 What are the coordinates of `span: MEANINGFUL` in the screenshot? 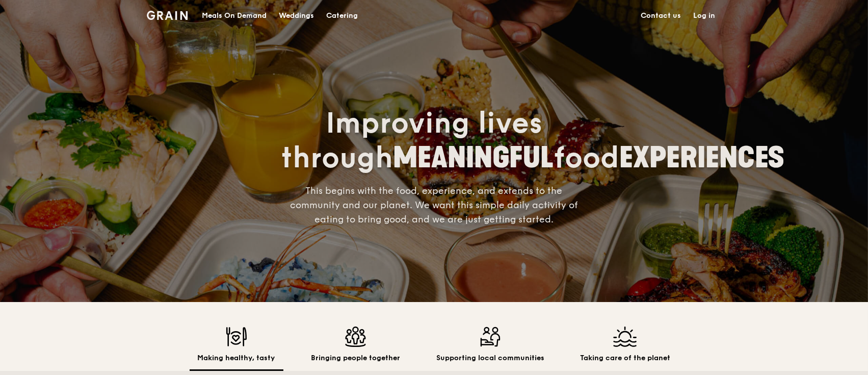 It's located at (473, 158).